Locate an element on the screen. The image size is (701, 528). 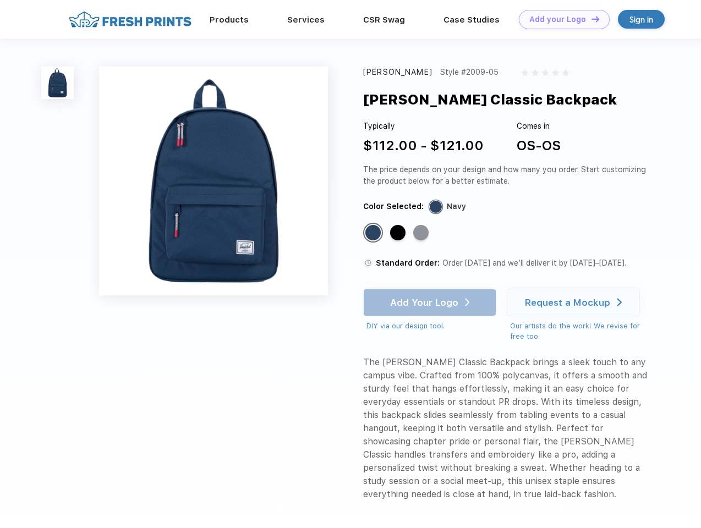
img: DT is located at coordinates (595, 19).